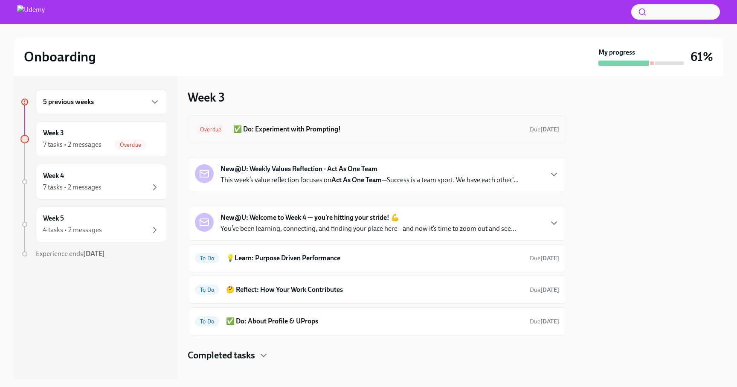 The height and width of the screenshot is (387, 737). Describe the element at coordinates (375, 290) in the screenshot. I see `h6: 🤔 Reflect: How Your Work Contributes` at that location.